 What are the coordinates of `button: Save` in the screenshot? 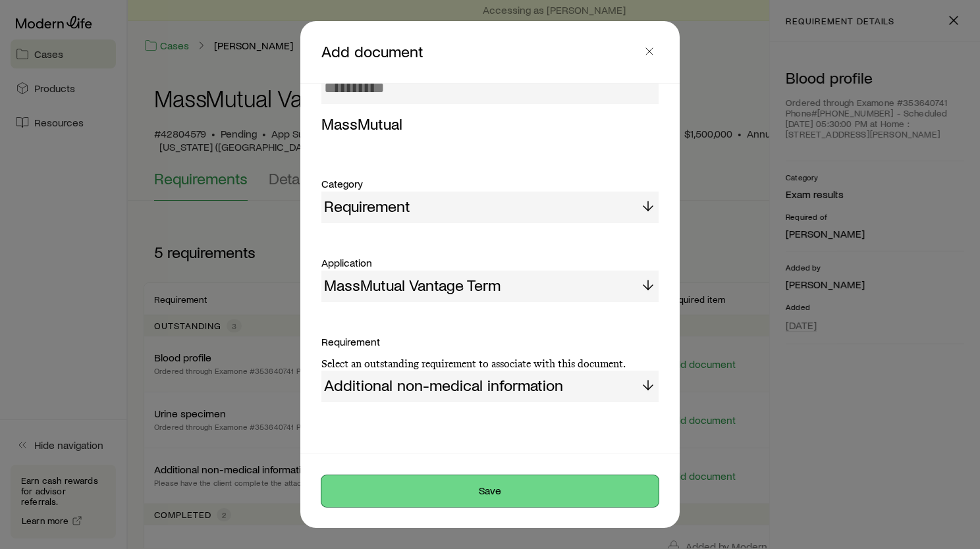 It's located at (490, 491).